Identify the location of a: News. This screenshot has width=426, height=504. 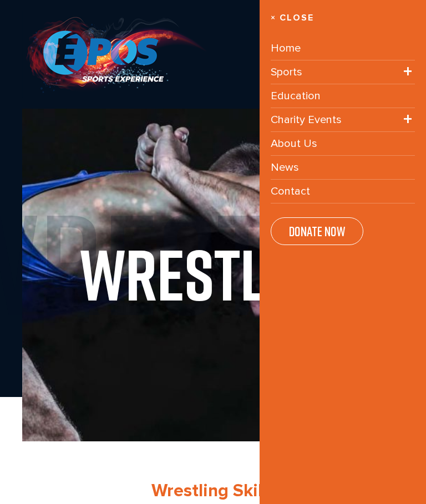
(284, 167).